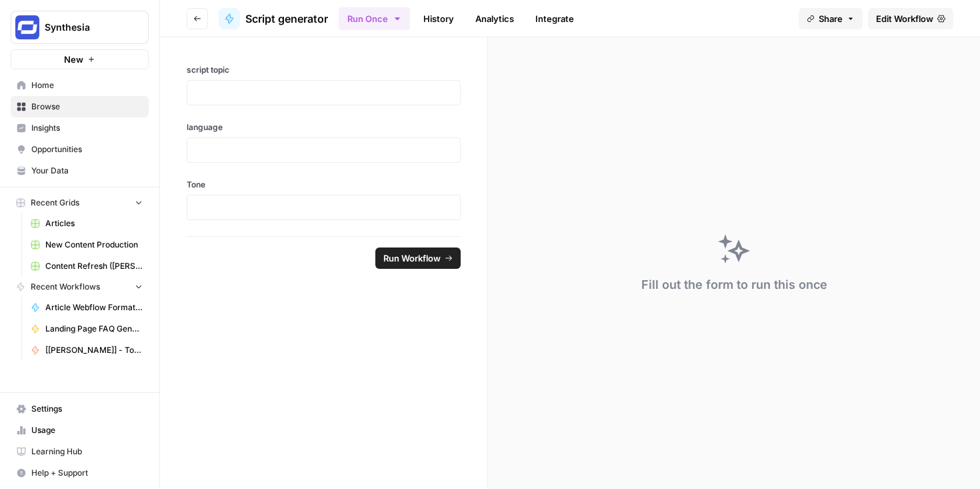  I want to click on span: Home, so click(86, 85).